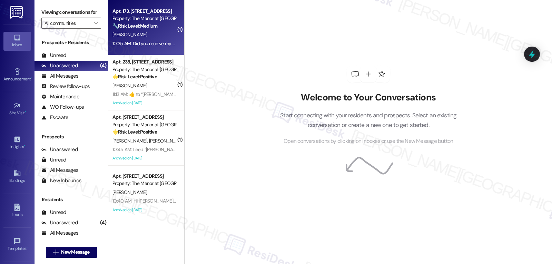  Describe the element at coordinates (67, 23) in the screenshot. I see `input: All communities` at that location.